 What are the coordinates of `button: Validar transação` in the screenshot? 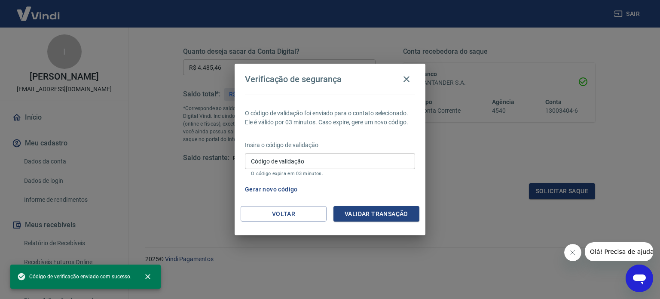 It's located at (377, 214).